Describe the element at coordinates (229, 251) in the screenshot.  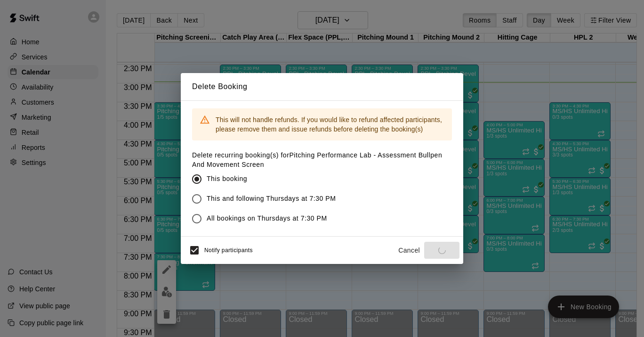
I see `span: Notify participants` at that location.